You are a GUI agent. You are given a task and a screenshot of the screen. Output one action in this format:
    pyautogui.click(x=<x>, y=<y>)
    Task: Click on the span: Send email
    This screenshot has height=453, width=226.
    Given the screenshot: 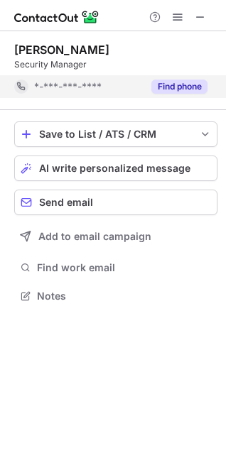 What is the action you would take?
    pyautogui.click(x=66, y=202)
    